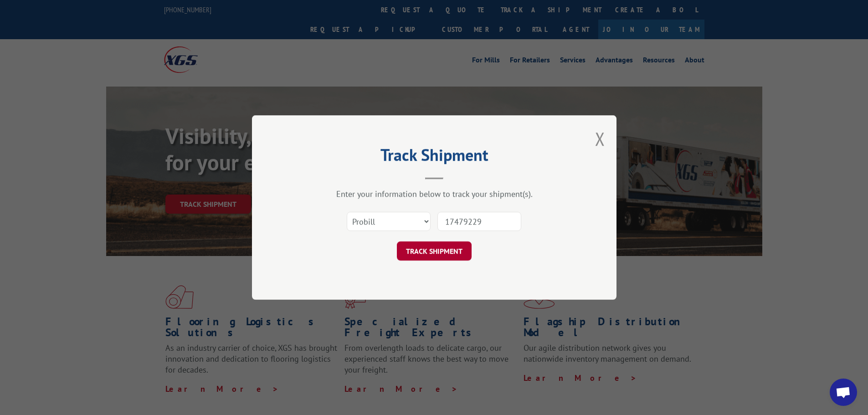  What do you see at coordinates (434, 194) in the screenshot?
I see `div: Enter your information below to track your shipment(s).` at bounding box center [434, 194].